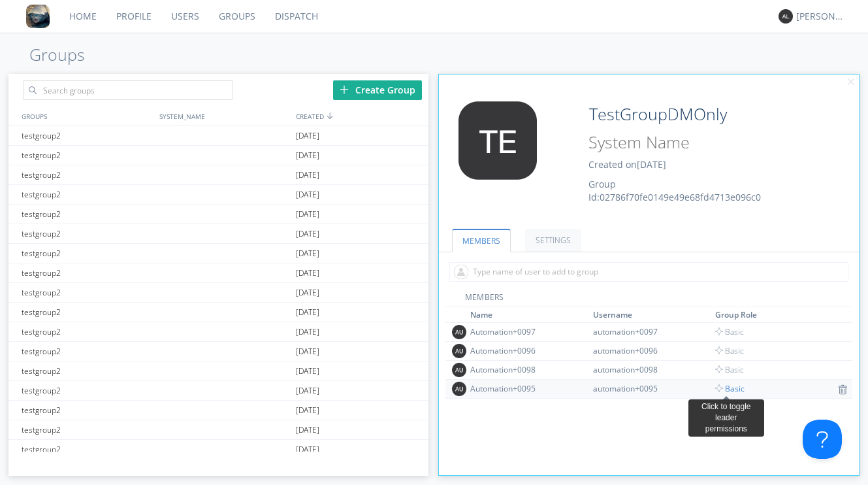 This screenshot has width=868, height=485. I want to click on img: plus.svg, so click(344, 89).